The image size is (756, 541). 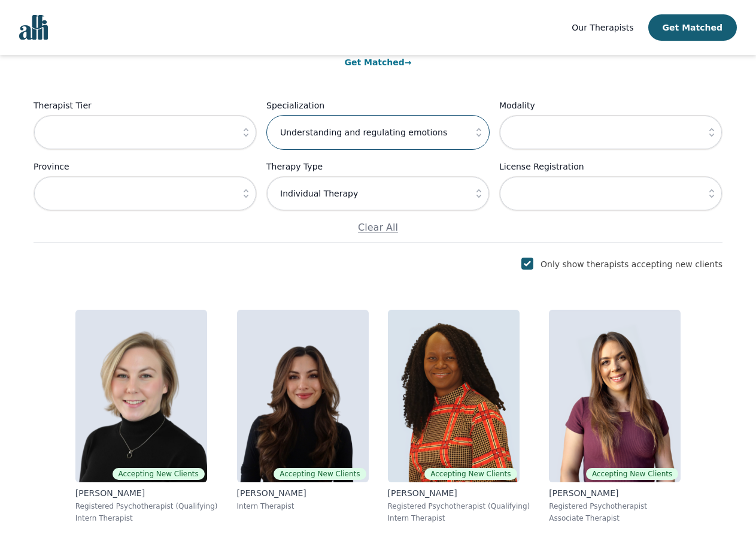 What do you see at coordinates (142, 396) in the screenshot?
I see `img: Jocelyn_Crawford` at bounding box center [142, 396].